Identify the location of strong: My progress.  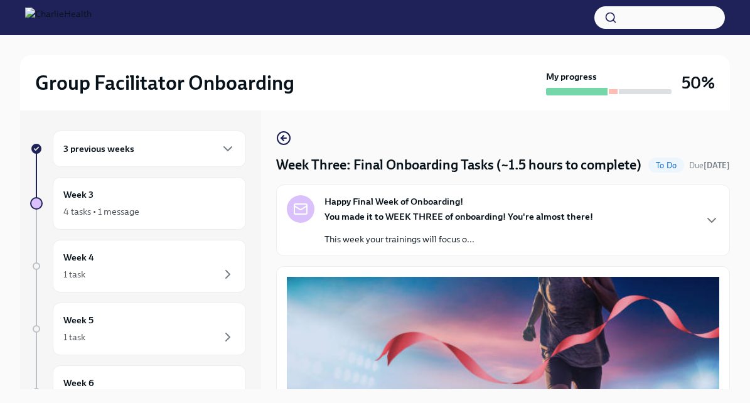
(571, 77).